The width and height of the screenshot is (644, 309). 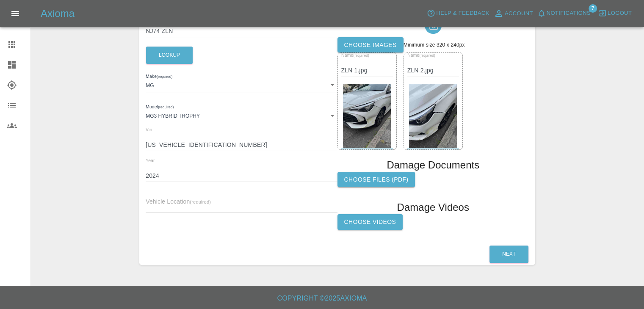 I want to click on label: Model, so click(x=160, y=107).